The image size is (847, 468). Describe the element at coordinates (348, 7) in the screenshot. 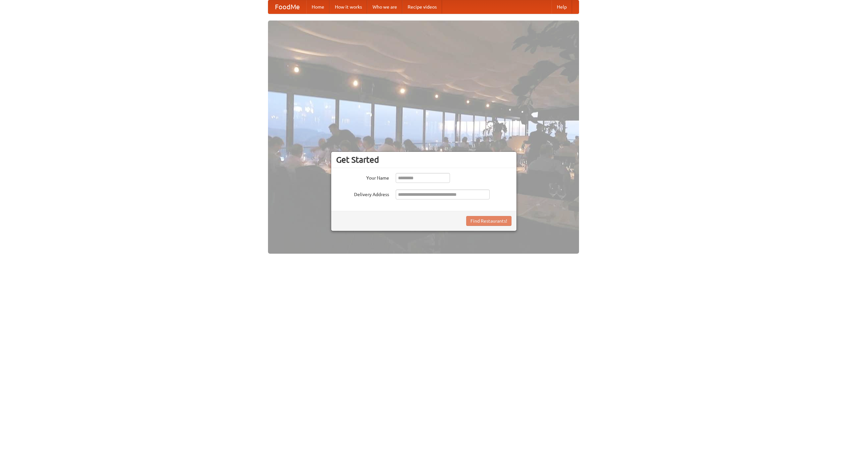

I see `a: How it works` at that location.